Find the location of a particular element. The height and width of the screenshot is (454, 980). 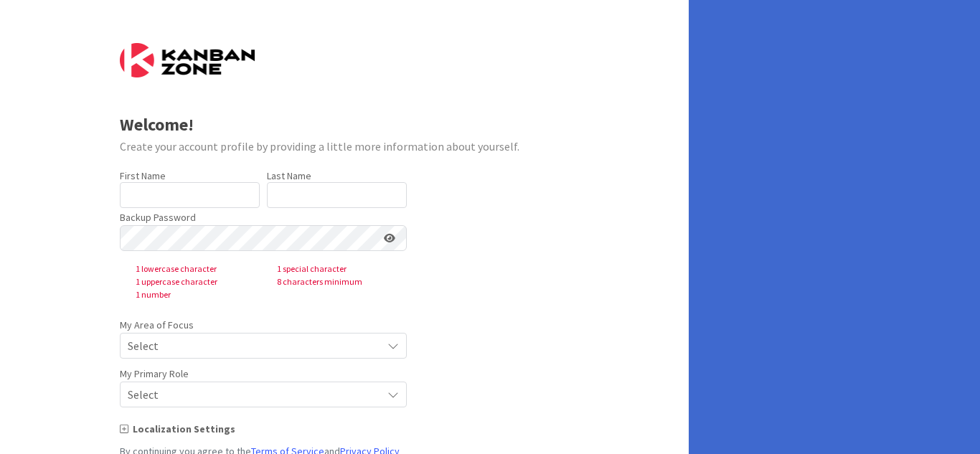

label: First Name is located at coordinates (143, 176).